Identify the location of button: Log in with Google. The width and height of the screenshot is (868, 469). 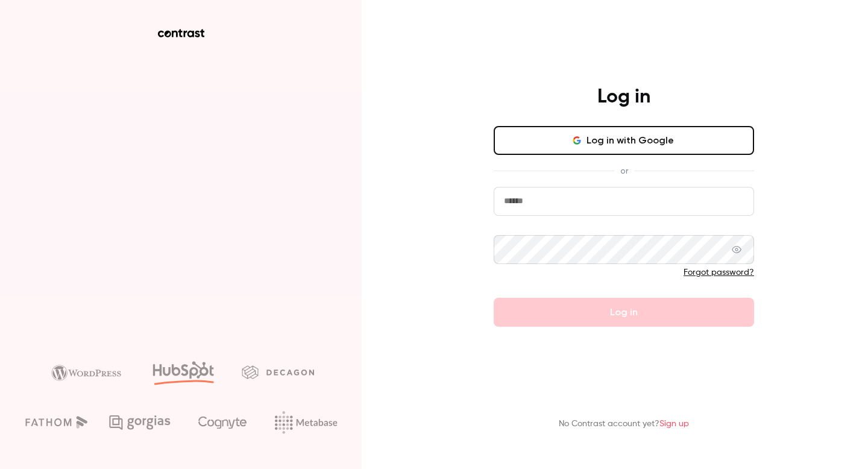
(624, 140).